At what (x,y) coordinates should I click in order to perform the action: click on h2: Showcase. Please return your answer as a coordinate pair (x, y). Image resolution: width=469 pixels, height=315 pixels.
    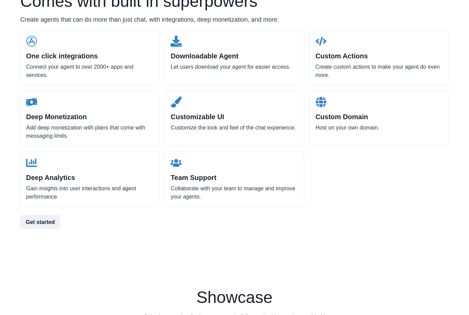
    Looking at the image, I should click on (235, 298).